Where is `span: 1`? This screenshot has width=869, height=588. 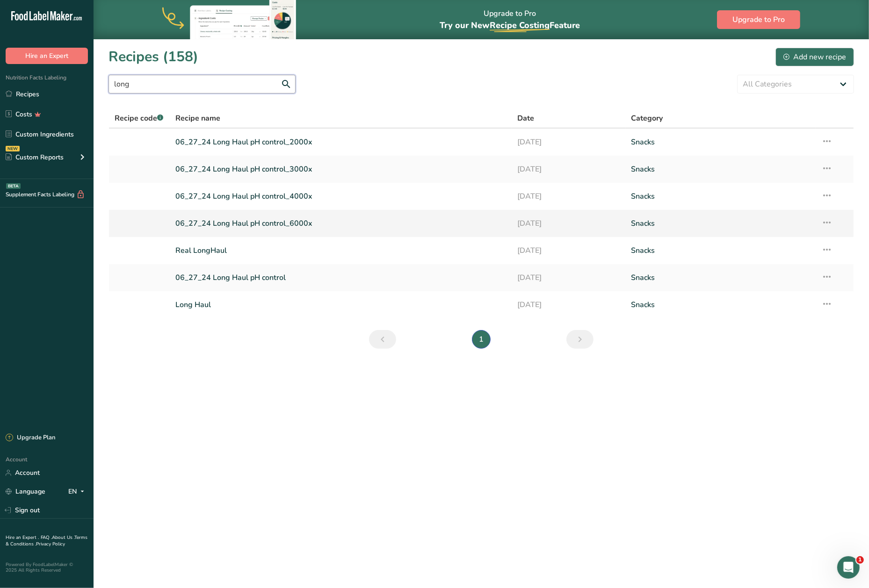
span: 1 is located at coordinates (860, 560).